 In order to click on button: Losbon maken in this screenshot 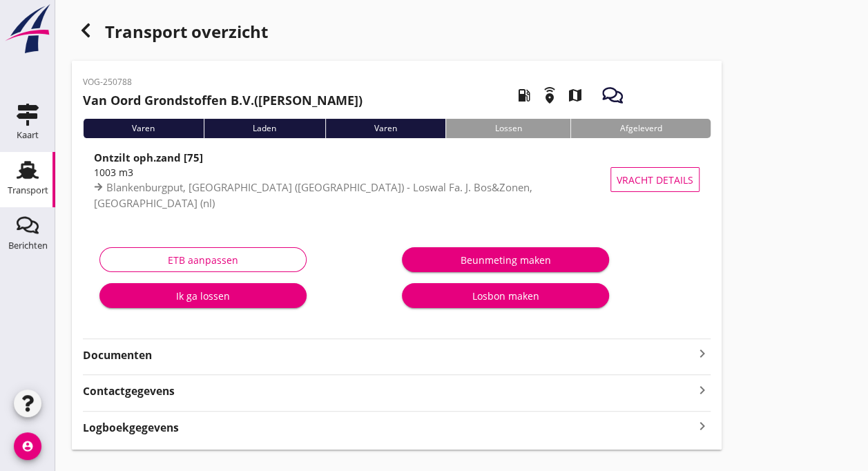, I will do `click(505, 296)`.